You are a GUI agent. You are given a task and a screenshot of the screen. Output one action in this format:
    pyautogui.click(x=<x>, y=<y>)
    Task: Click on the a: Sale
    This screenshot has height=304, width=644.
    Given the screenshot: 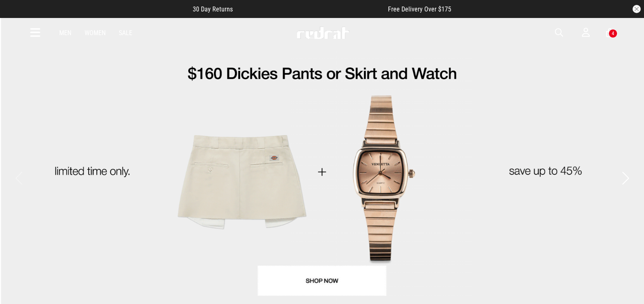 What is the action you would take?
    pyautogui.click(x=125, y=33)
    